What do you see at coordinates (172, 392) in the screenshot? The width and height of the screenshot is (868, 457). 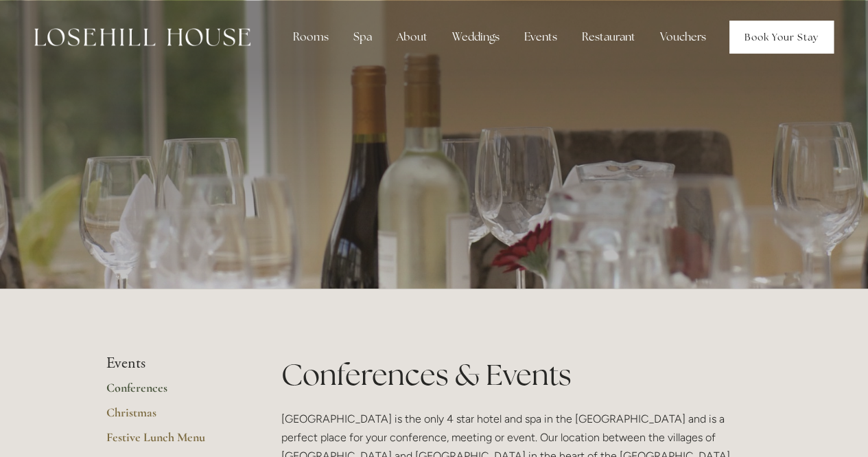 I see `a: Conferences` at bounding box center [172, 392].